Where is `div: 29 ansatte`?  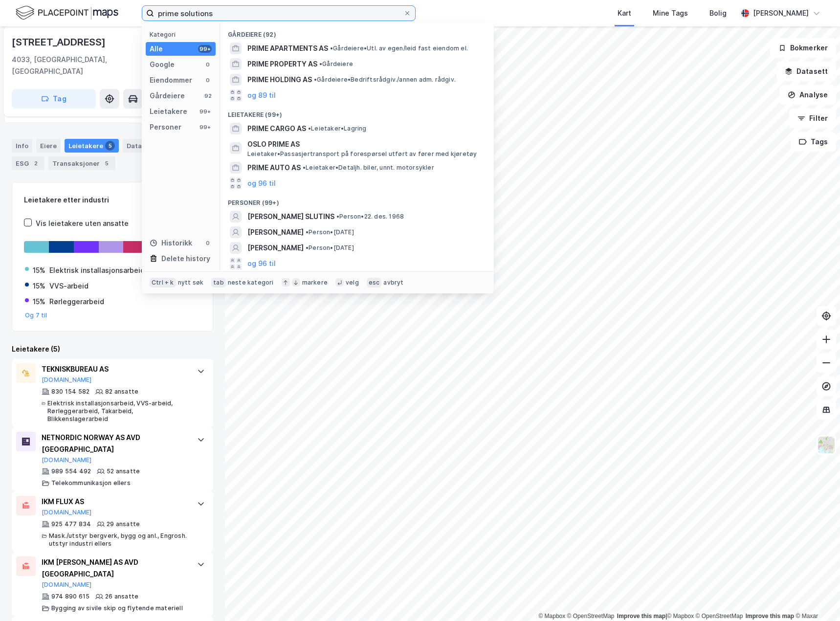 div: 29 ansatte is located at coordinates (123, 524).